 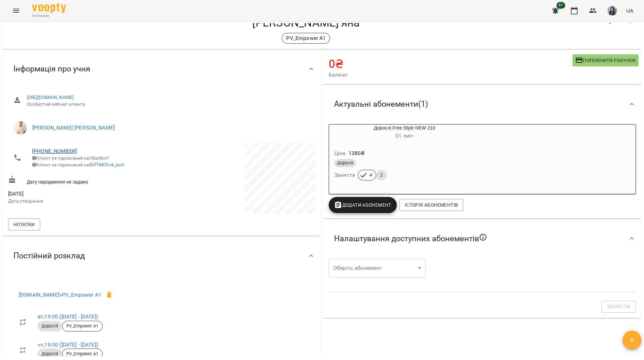 I want to click on span: Інформація про учня, so click(x=52, y=69).